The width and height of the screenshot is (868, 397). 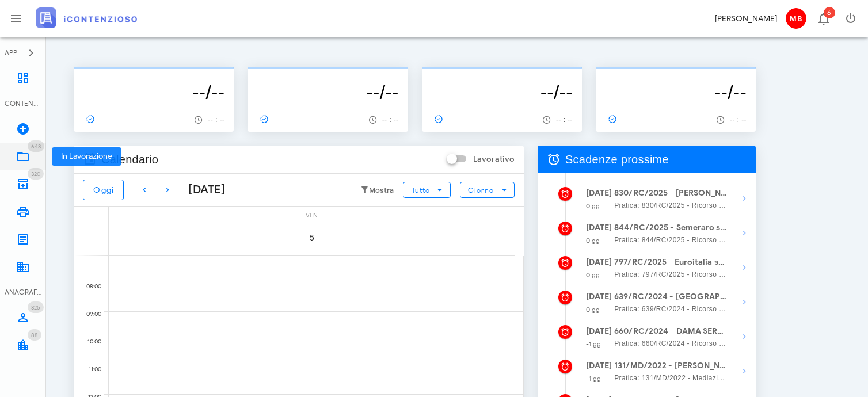 What do you see at coordinates (671, 240) in the screenshot?
I see `span: Pratica: 844/RC/2025 - Ricorso contro Comune Carovigno (Udienza)` at bounding box center [671, 240].